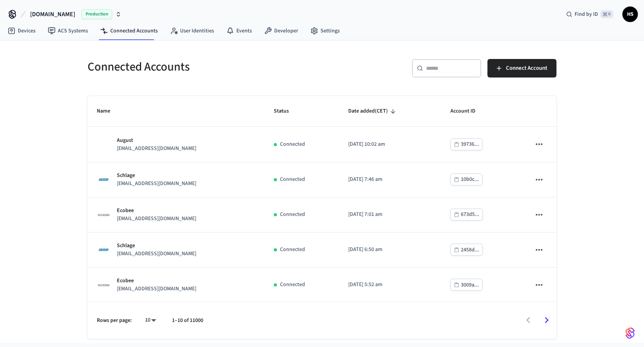 The height and width of the screenshot is (347, 644). Describe the element at coordinates (325, 31) in the screenshot. I see `a: Settings` at that location.